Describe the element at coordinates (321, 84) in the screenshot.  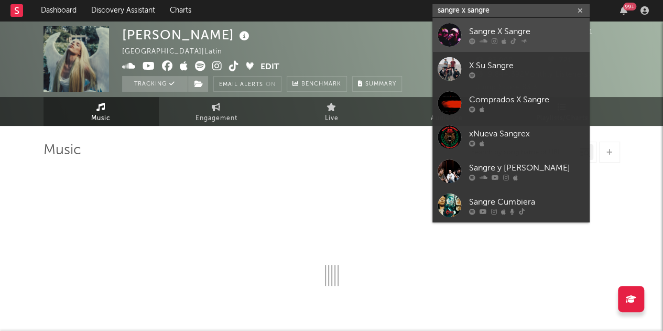
I see `span: Benchmark` at that location.